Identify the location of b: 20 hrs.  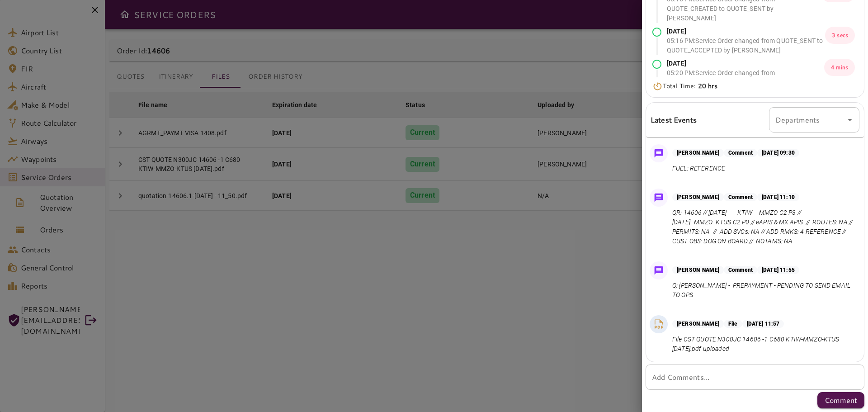
(708, 86).